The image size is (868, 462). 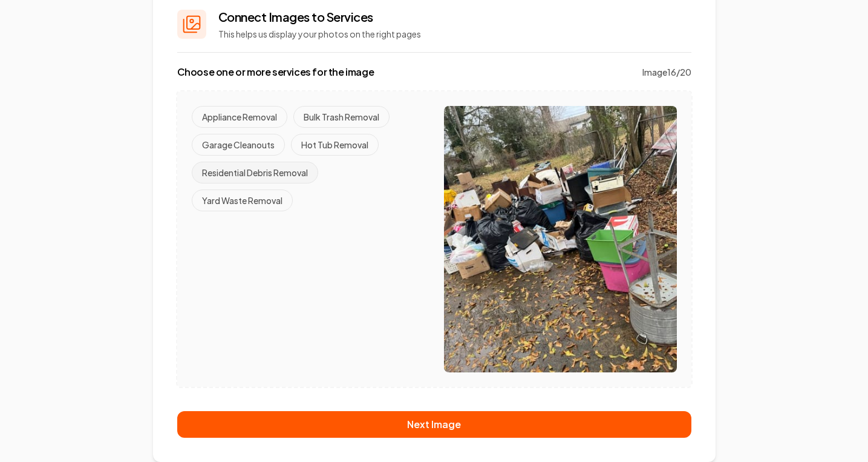 I want to click on button: Bulk Trash Removal, so click(x=341, y=117).